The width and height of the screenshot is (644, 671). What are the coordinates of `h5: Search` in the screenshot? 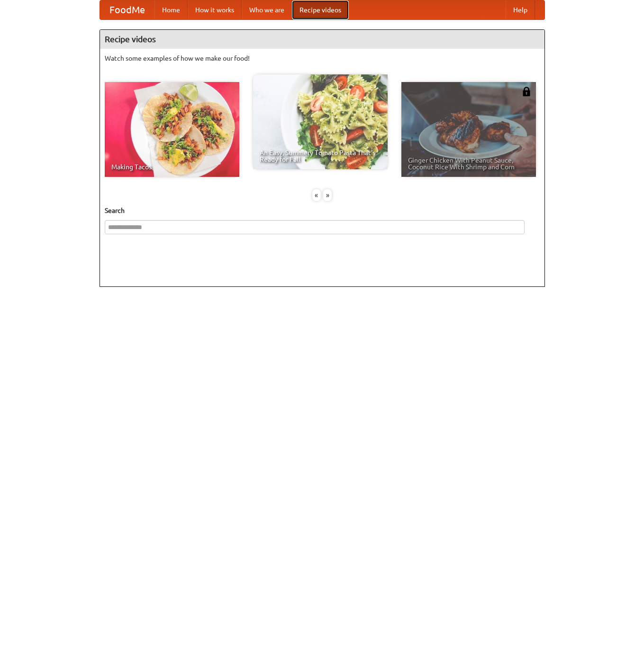 It's located at (322, 210).